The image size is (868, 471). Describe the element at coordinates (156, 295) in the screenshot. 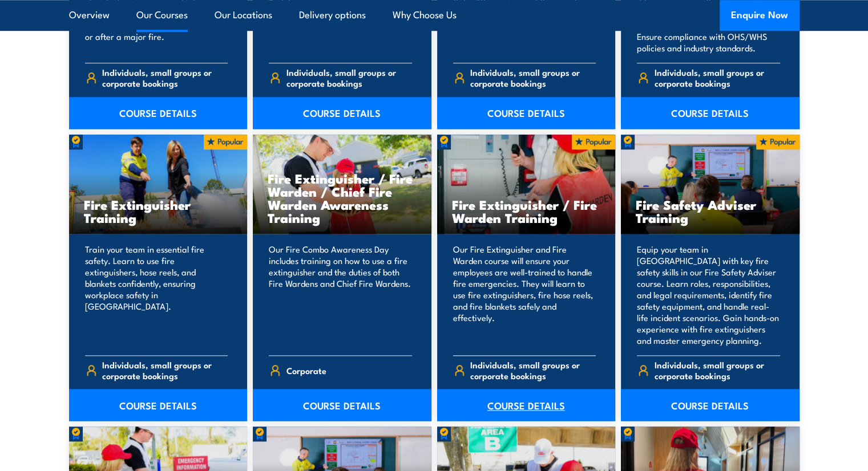

I see `p: Train your team in essential fire safety. Learn to use fire extinguishers, hose reels, and blanke...` at that location.